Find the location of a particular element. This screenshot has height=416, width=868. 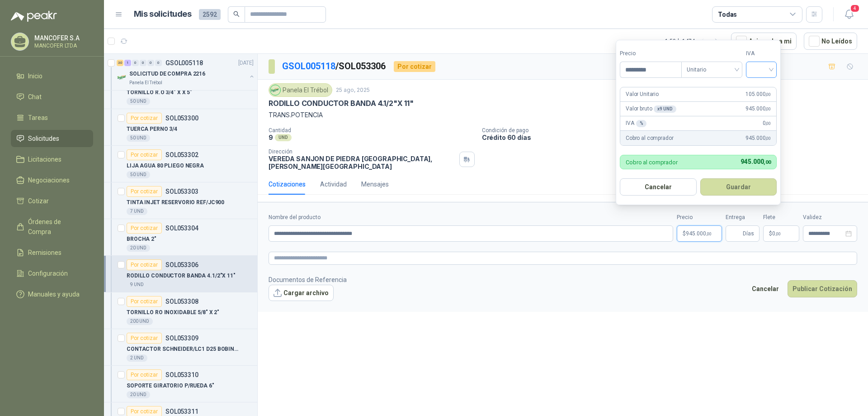

a: Por cotizarSOL053306RODILLO CONDUCTOR BANDA 4.1/2"X 11"9 UND is located at coordinates (180, 274).